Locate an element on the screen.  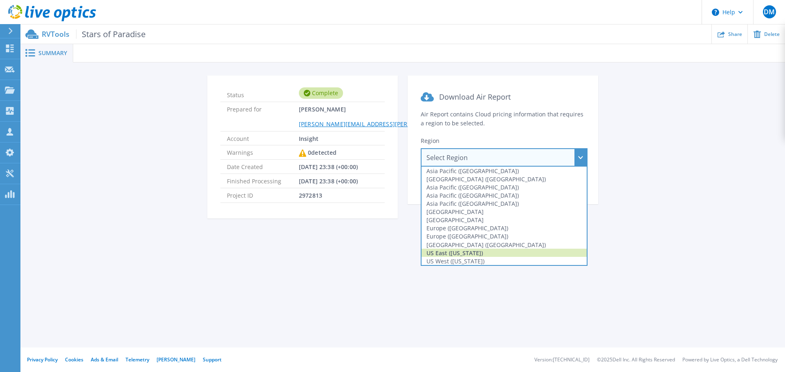
span: Account is located at coordinates (263, 138).